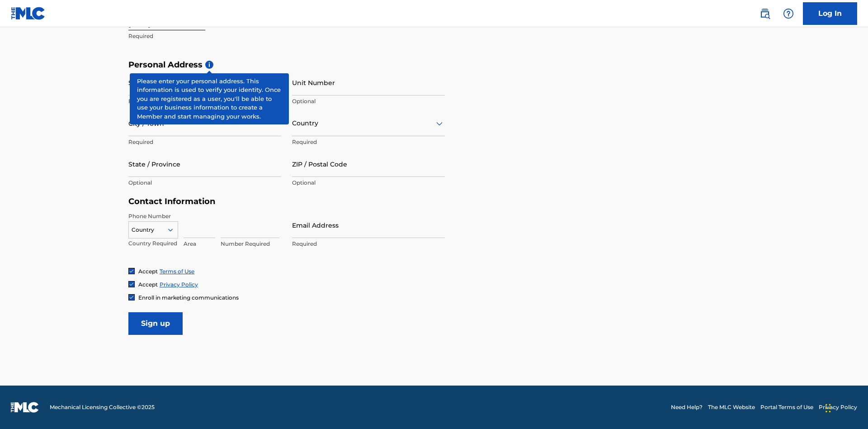 The image size is (868, 429). Describe the element at coordinates (102, 408) in the screenshot. I see `span: Mechanical Licensing Collective © 2025` at that location.